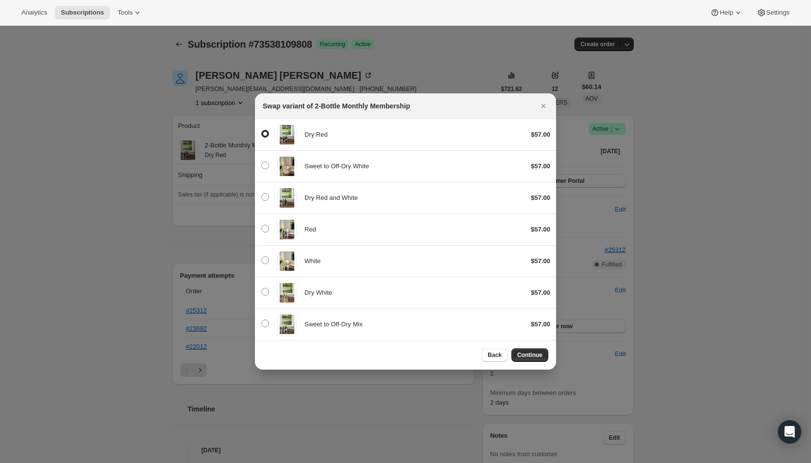 The image size is (811, 463). I want to click on button: Back, so click(495, 355).